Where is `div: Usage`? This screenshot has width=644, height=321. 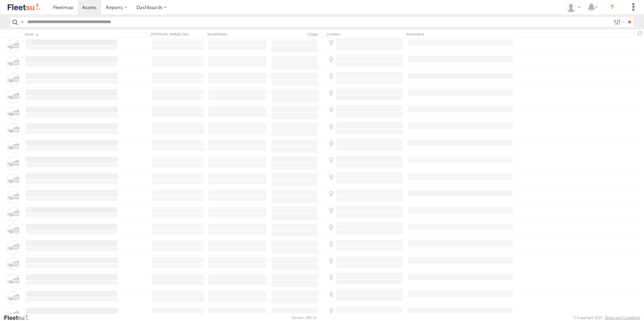 div: Usage is located at coordinates (297, 34).